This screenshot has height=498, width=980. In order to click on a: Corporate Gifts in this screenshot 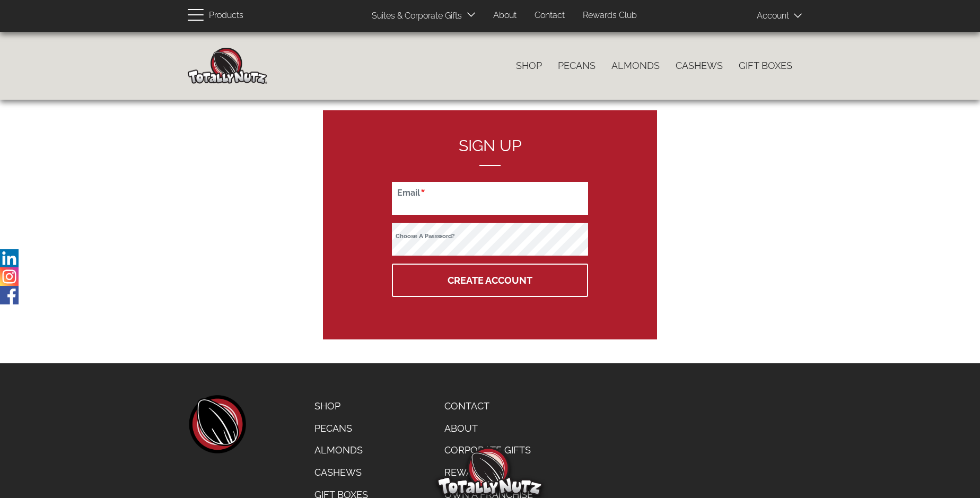, I will do `click(488, 450)`.